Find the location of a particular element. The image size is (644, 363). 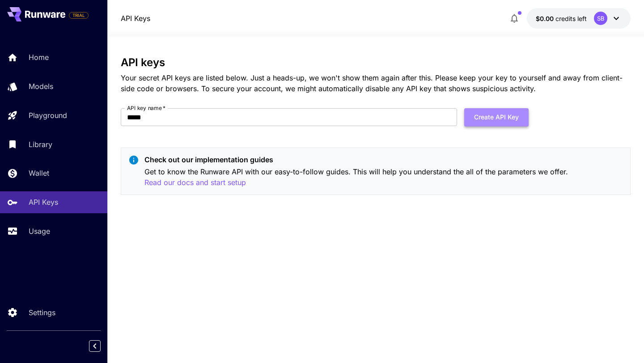

label: API key name is located at coordinates (146, 108).